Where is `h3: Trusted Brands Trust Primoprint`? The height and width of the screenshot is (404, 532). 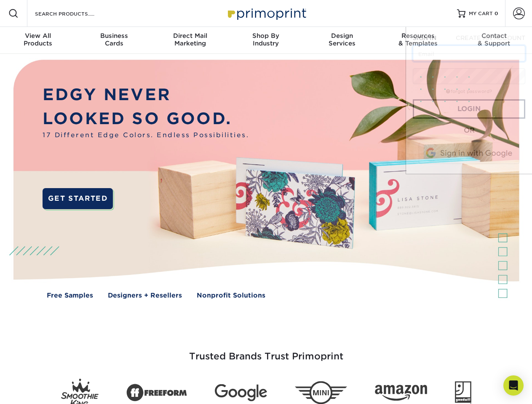
h3: Trusted Brands Trust Primoprint is located at coordinates (266, 351).